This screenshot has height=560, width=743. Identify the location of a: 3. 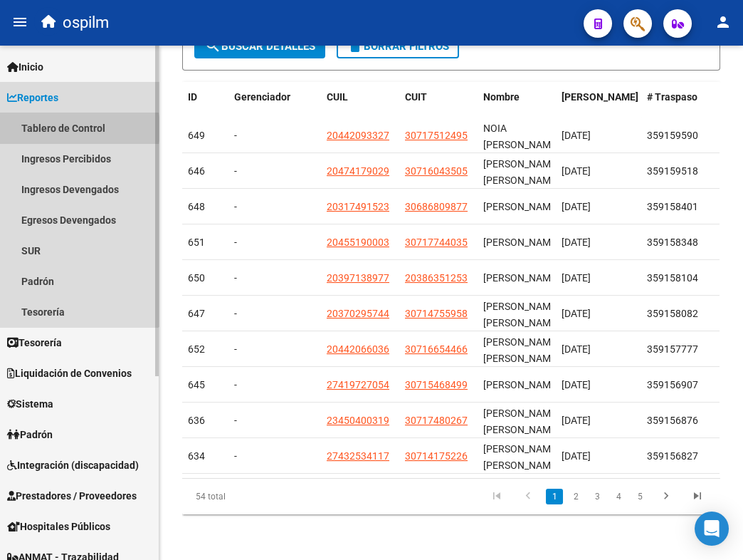
(597, 497).